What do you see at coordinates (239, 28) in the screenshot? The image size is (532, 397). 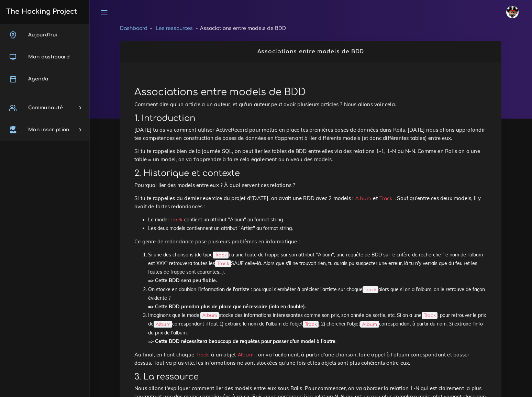 I see `li: Associations entre models de BDD` at bounding box center [239, 28].